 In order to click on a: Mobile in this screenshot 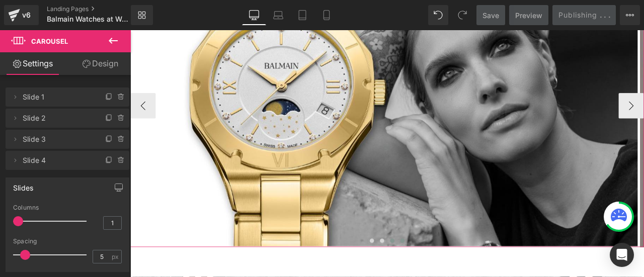, I will do `click(326, 15)`.